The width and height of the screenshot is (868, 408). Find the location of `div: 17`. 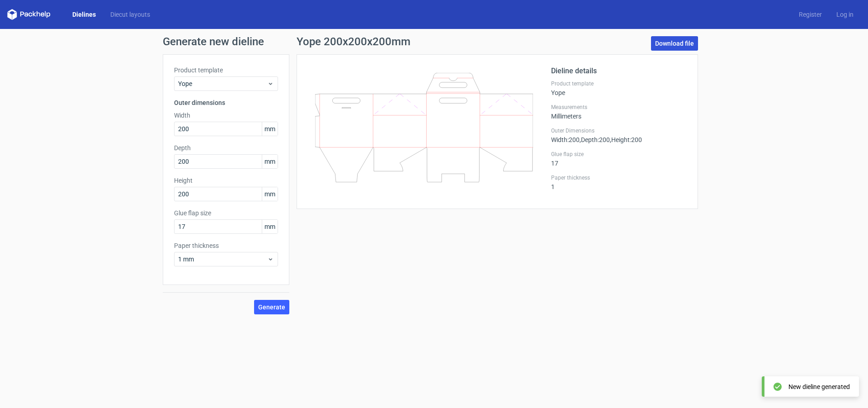

div: 17 is located at coordinates (619, 159).